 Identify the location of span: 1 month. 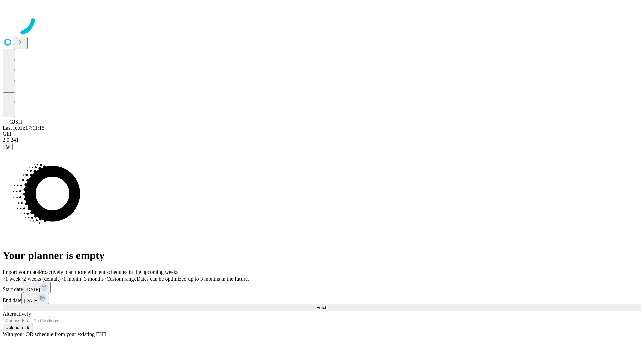
(72, 278).